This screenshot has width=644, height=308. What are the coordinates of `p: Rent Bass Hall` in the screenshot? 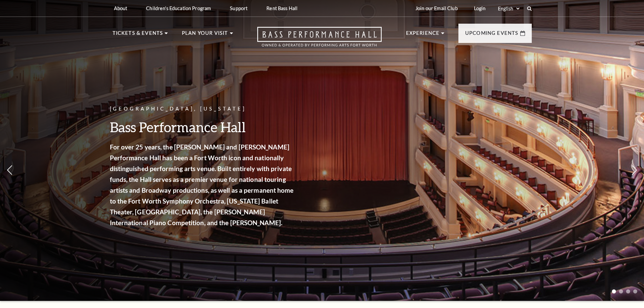 It's located at (282, 8).